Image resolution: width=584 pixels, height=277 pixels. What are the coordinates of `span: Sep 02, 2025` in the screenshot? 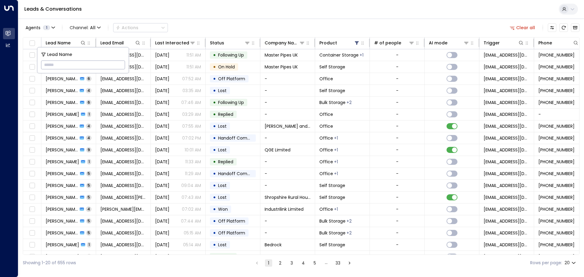 It's located at (162, 162).